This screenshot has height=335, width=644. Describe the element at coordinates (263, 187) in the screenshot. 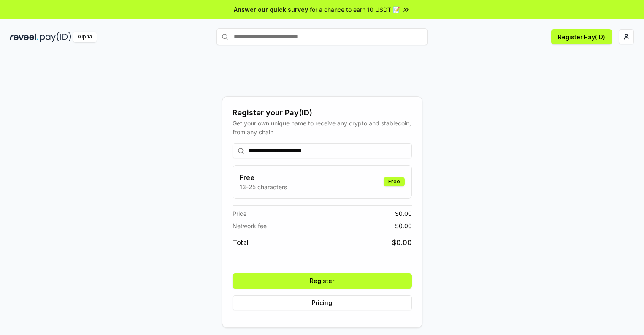

I see `p: 13-25 characters` at that location.